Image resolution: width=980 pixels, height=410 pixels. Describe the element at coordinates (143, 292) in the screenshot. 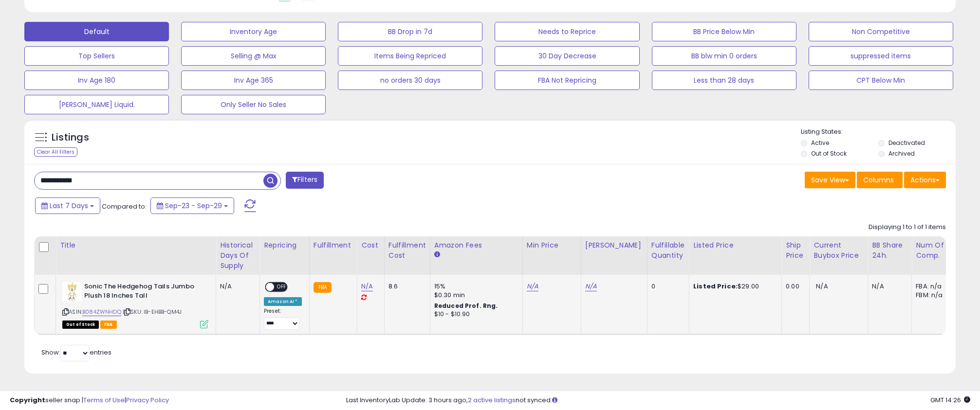

I see `b: Sonic The Hedgehog Tails Jumbo Plush 18 Inches Tall` at that location.